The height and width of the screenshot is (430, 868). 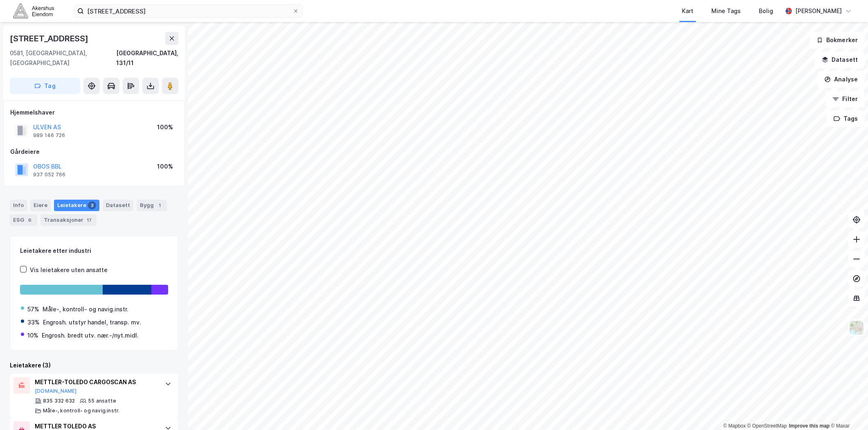 What do you see at coordinates (94, 152) in the screenshot?
I see `div: Gårdeiere` at bounding box center [94, 152].